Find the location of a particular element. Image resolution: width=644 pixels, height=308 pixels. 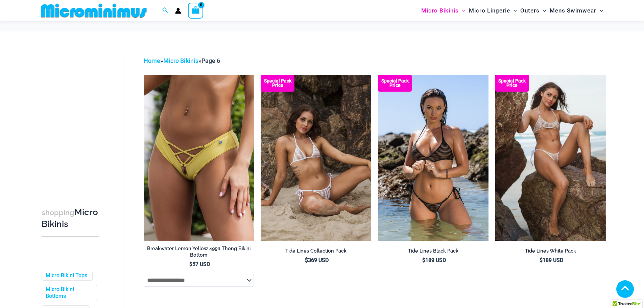

span: Page 6 is located at coordinates (210, 60).